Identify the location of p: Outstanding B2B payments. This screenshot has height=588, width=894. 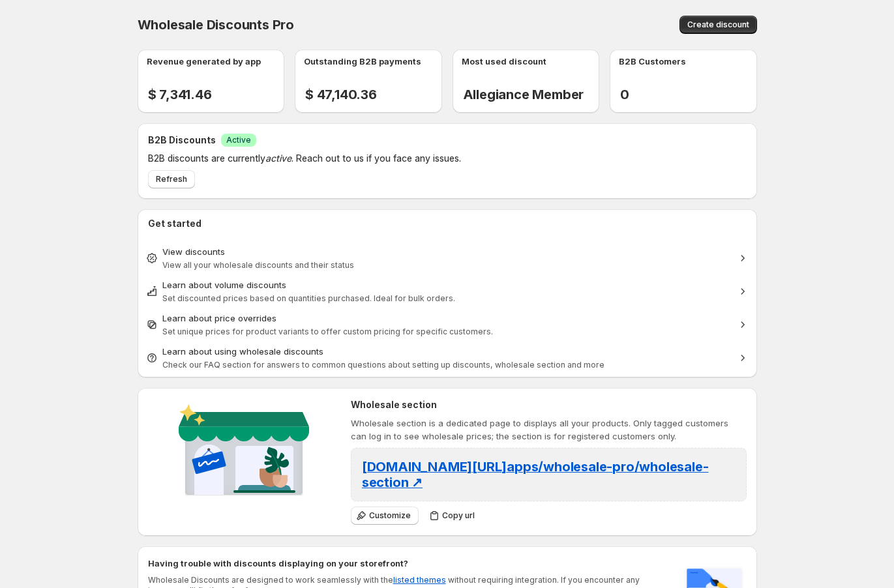
(362, 61).